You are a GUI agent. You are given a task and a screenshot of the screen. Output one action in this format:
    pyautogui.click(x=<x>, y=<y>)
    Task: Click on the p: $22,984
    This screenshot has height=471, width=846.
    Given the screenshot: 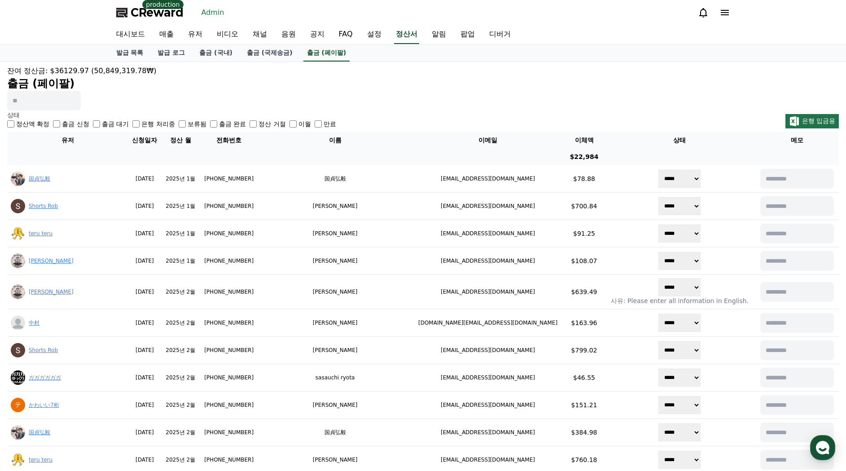 What is the action you would take?
    pyautogui.click(x=584, y=157)
    